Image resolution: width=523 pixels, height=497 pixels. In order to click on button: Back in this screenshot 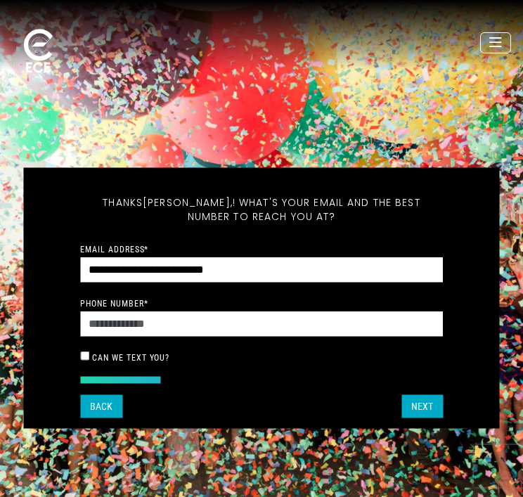, I will do `click(101, 407)`.